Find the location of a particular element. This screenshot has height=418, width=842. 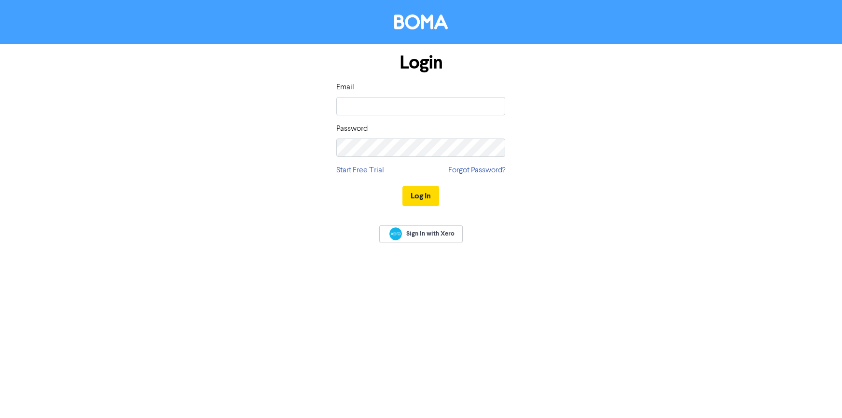

a: Sign In with Xero is located at coordinates (421, 234).